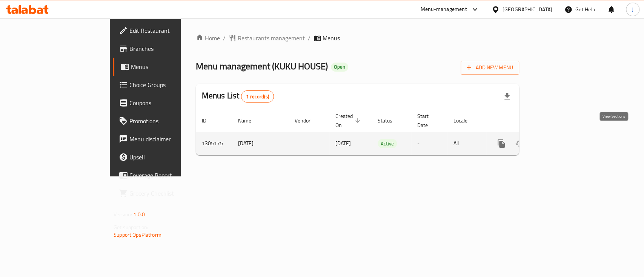  I want to click on span: Menu disclaimer, so click(170, 139).